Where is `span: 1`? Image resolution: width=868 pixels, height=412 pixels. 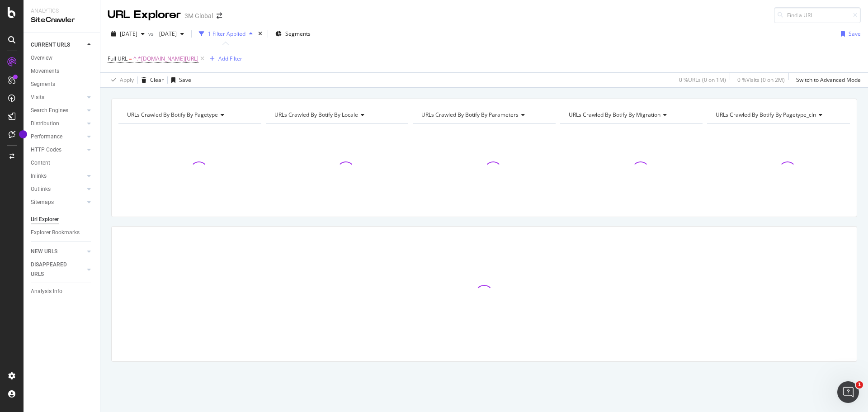 span: 1 is located at coordinates (860, 385).